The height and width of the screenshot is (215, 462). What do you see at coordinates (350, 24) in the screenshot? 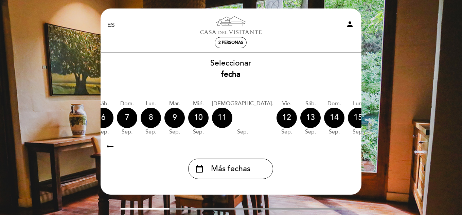
I see `i: person` at bounding box center [350, 24].